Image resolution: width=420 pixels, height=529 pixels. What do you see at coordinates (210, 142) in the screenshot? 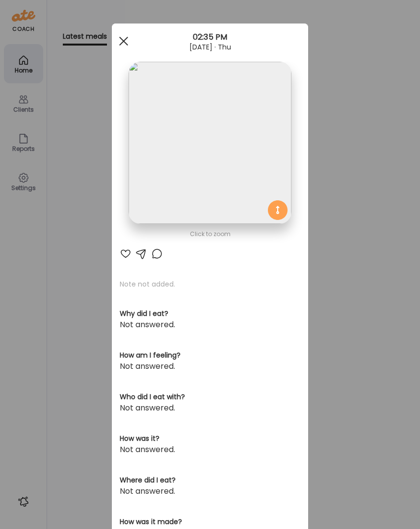
I see `img: images%2FpQclOzuQ2uUyIuBETuyLXmhsmXz1%2FEHN423ihKdy8Vj2WKttr%2Fp9qneeg4bs9wO2LAlZRf_1080` at bounding box center [210, 142].